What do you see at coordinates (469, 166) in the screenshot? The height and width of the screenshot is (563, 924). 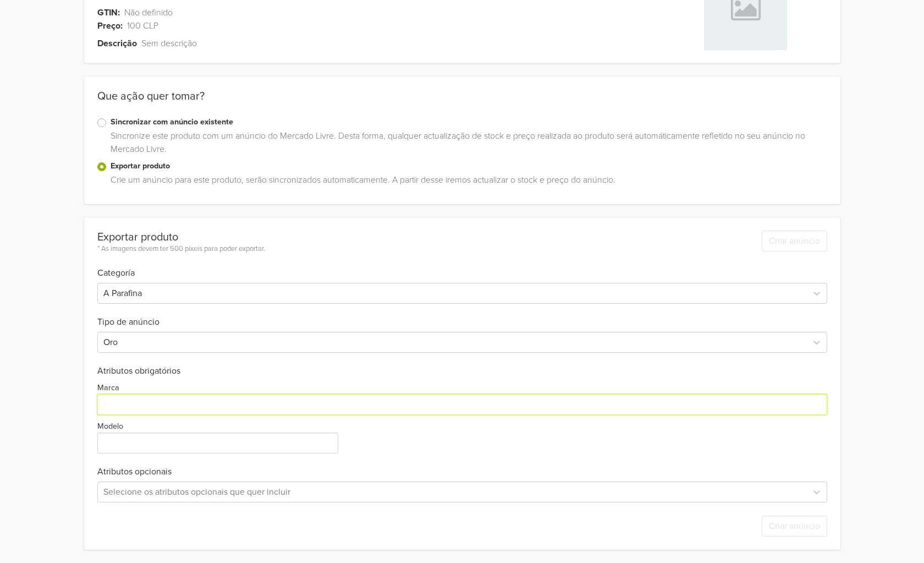 I see `label: Exportar produto` at bounding box center [469, 166].